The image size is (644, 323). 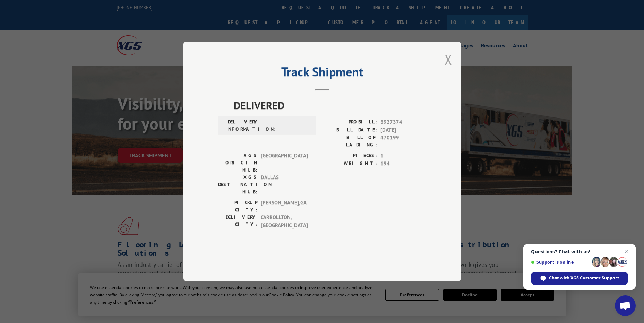 I want to click on div: Chat with XGS Customer Support, so click(x=579, y=279).